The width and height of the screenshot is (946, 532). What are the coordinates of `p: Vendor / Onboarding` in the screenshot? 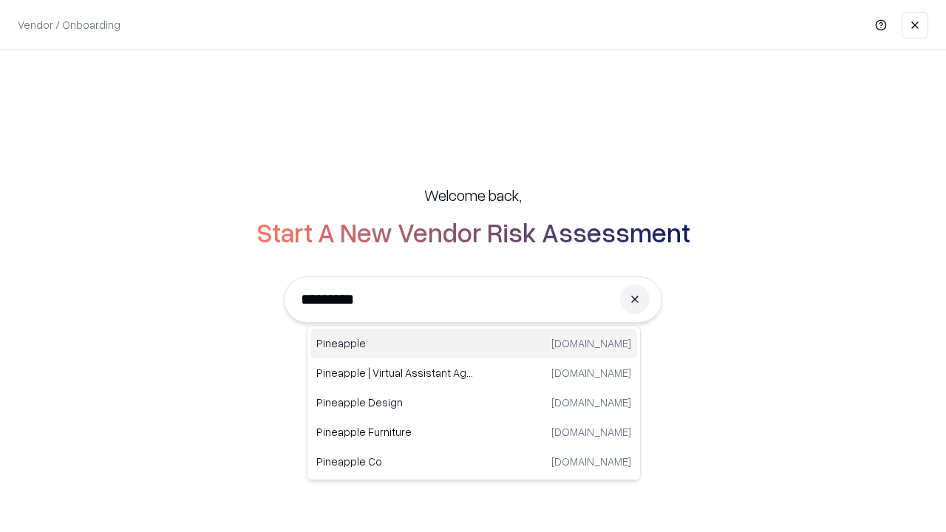 It's located at (69, 24).